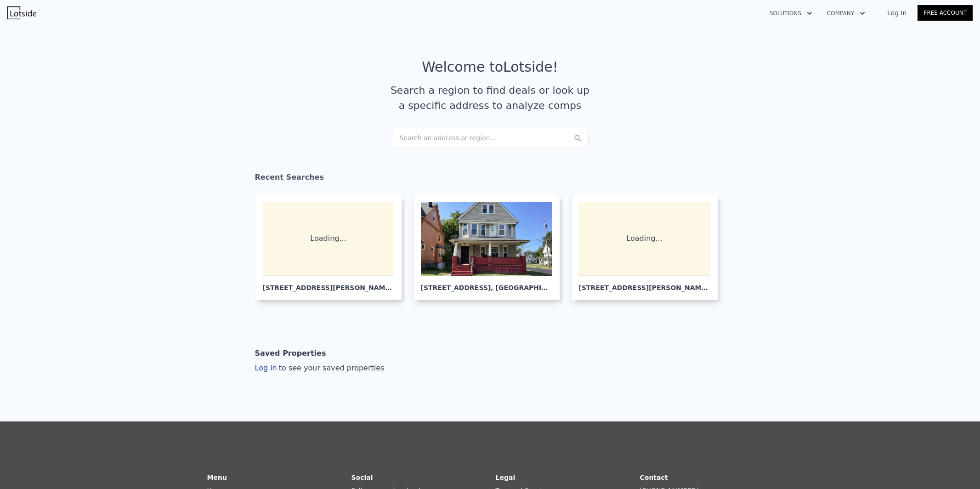 Image resolution: width=980 pixels, height=489 pixels. What do you see at coordinates (791, 13) in the screenshot?
I see `button: Solutions` at bounding box center [791, 13].